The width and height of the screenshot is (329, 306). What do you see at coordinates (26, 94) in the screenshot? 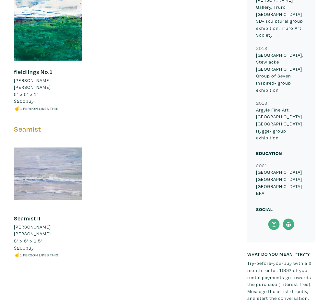
I see `span: 6" x 6" x 1"` at bounding box center [26, 94].